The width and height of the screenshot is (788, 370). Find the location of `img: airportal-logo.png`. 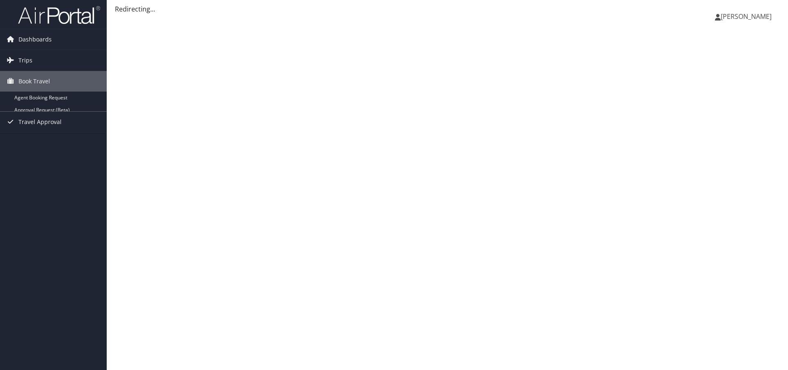

img: airportal-logo.png is located at coordinates (59, 15).